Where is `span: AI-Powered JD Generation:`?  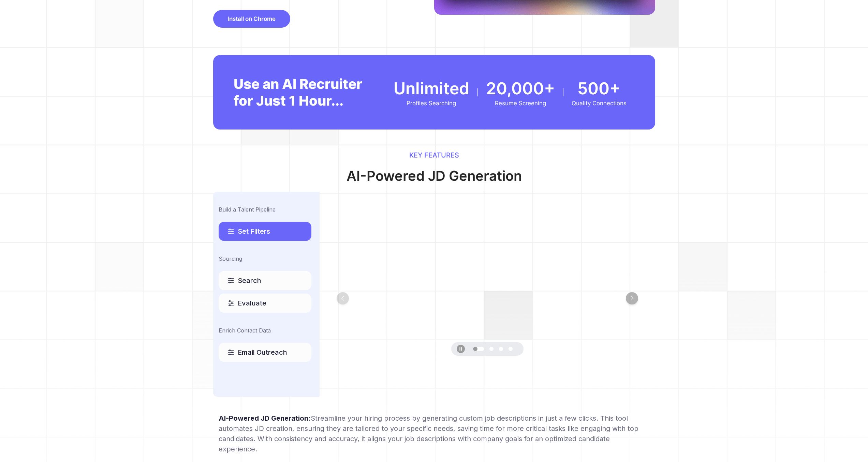
span: AI-Powered JD Generation: is located at coordinates (265, 418).